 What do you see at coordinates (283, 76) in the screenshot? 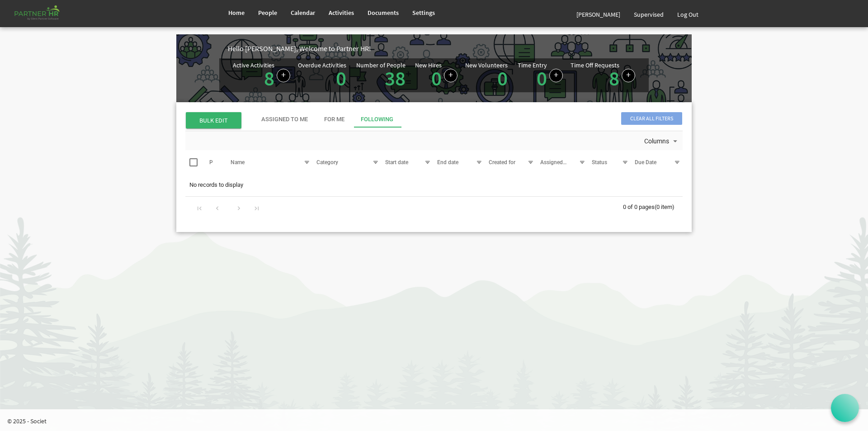
I see `a: Create a new Activity` at bounding box center [283, 76].